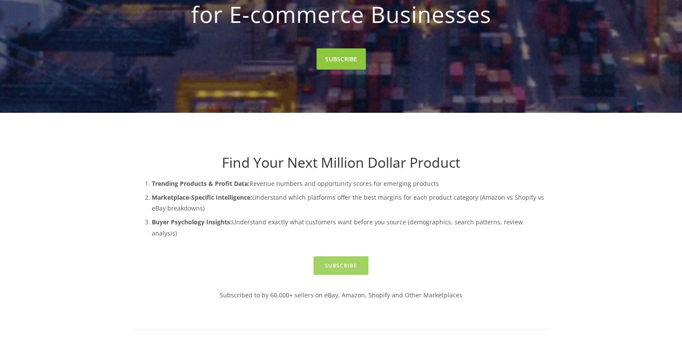 The image size is (682, 338). What do you see at coordinates (192, 222) in the screenshot?
I see `strong: Buyer Psychology Insights:` at bounding box center [192, 222].